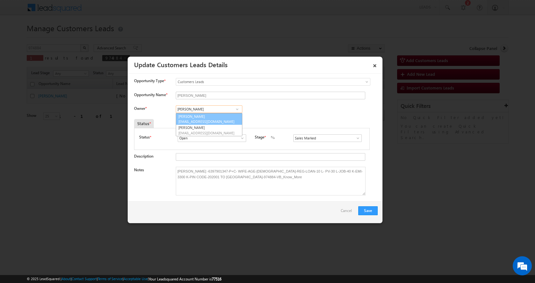 This screenshot has height=283, width=535. What do you see at coordinates (110, 279) in the screenshot?
I see `a: Terms of Service` at bounding box center [110, 279].